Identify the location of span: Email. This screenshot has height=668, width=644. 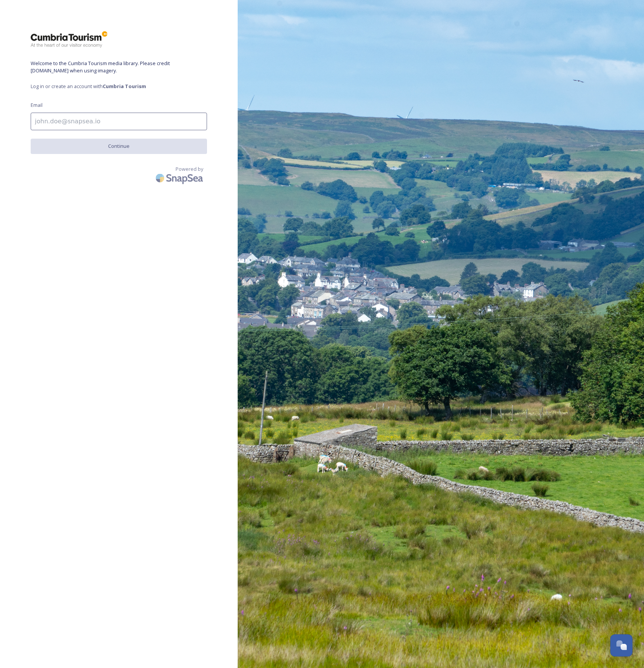
(36, 105).